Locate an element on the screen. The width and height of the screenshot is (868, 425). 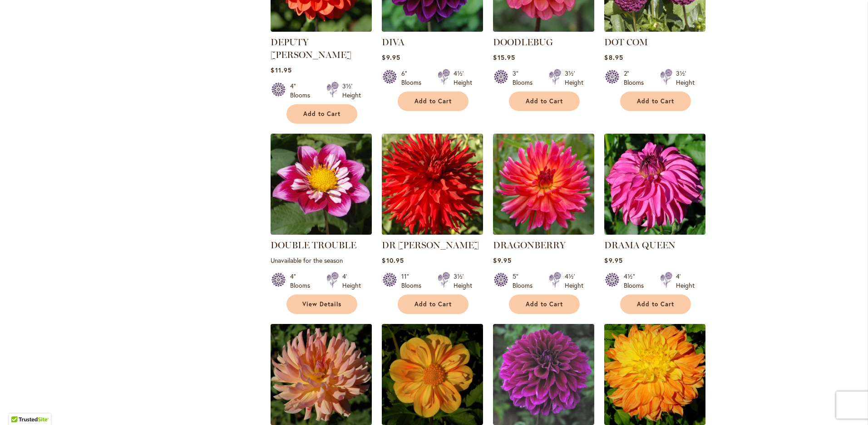
img: DOUBLE TROUBLE is located at coordinates (321, 184).